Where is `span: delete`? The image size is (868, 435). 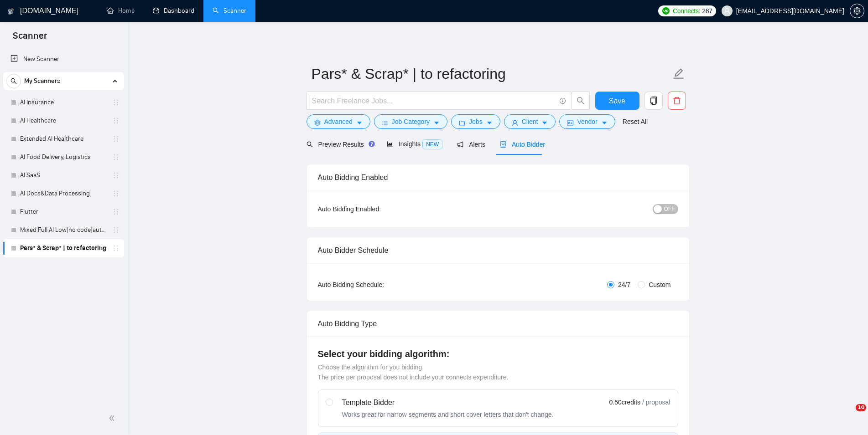 span: delete is located at coordinates (677, 101).